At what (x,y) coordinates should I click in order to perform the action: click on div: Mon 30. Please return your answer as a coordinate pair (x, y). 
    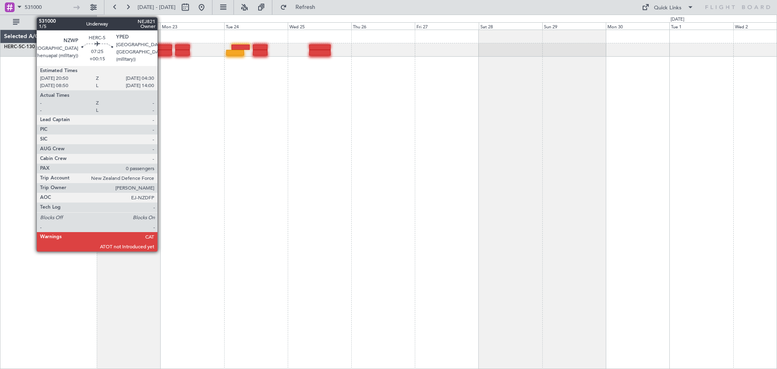
    Looking at the image, I should click on (638, 26).